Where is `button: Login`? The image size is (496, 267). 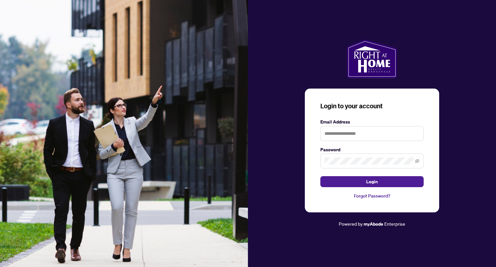
button: Login is located at coordinates (372, 182).